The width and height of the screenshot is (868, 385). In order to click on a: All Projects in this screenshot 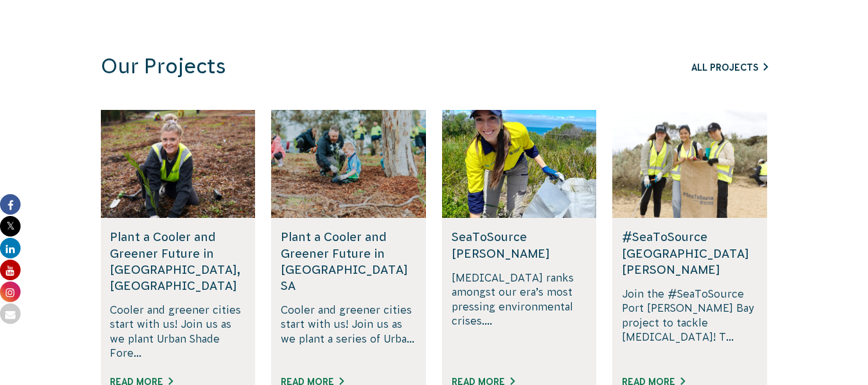, I will do `click(729, 68)`.